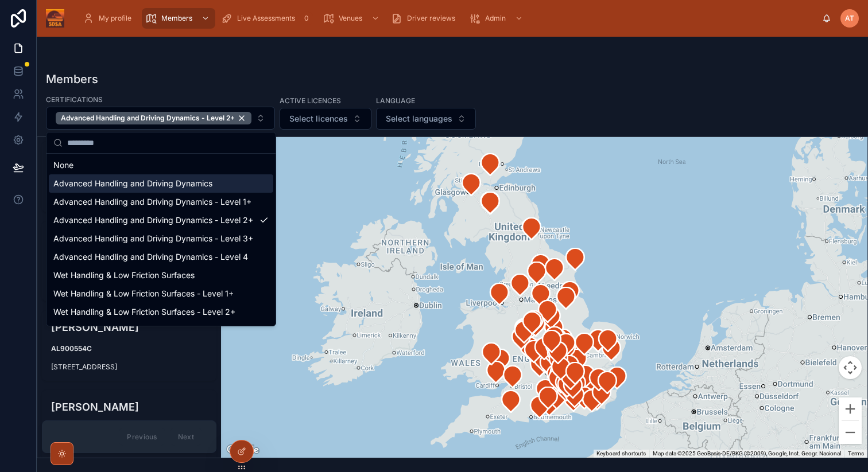 The height and width of the screenshot is (472, 868). I want to click on div: Wet Handling & Low Friction Surfaces, so click(161, 276).